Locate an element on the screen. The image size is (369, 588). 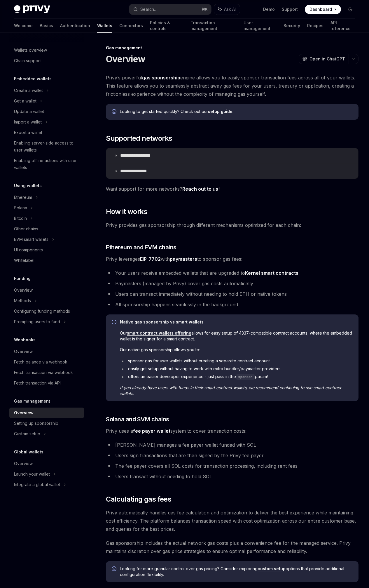
div: Enabling server-side access to user wallets is located at coordinates (47, 147).